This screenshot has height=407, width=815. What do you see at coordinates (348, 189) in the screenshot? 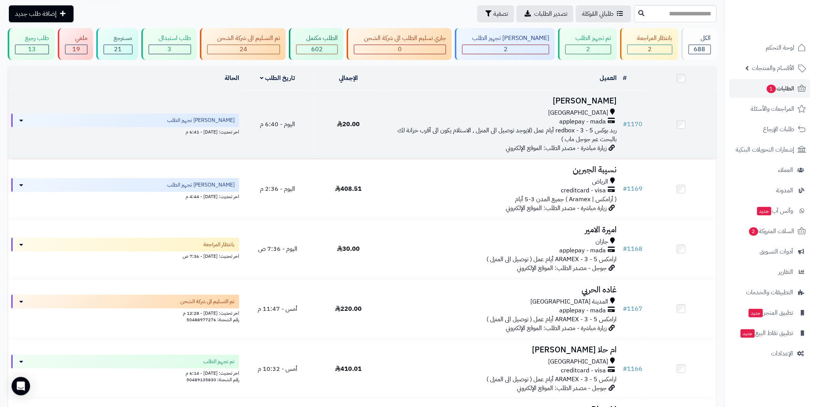
I see `span: 408.51` at bounding box center [348, 189].